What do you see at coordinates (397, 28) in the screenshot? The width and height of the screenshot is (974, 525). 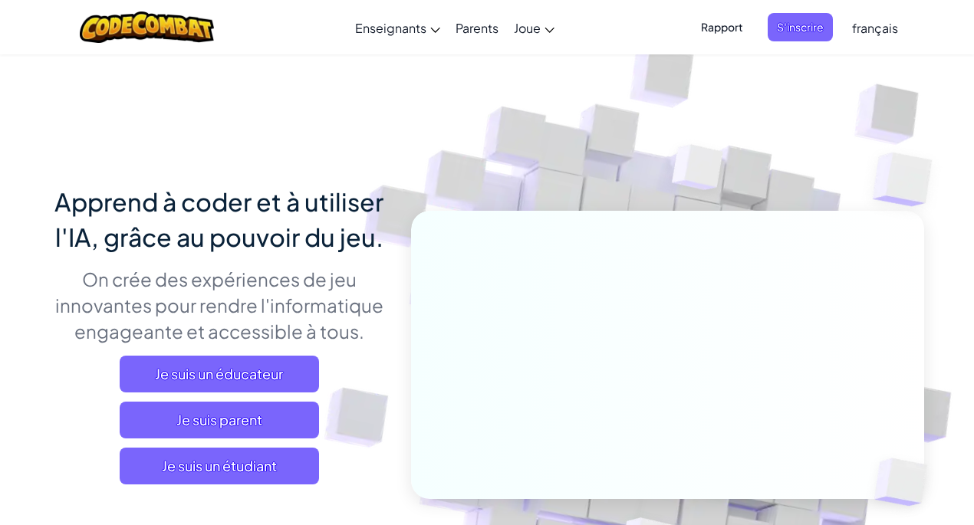 I see `a: Enseignants` at bounding box center [397, 28].